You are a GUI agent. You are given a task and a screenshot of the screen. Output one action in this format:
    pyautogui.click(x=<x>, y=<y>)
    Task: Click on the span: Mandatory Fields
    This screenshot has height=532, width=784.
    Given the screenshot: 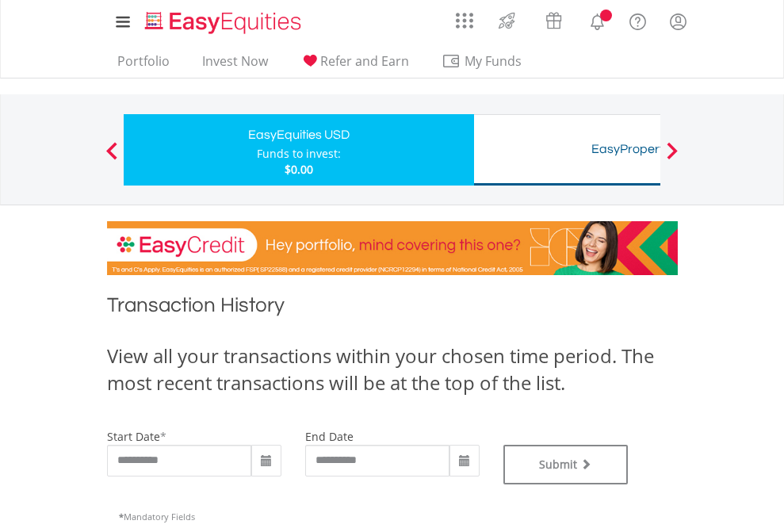 What is the action you would take?
    pyautogui.click(x=157, y=516)
    